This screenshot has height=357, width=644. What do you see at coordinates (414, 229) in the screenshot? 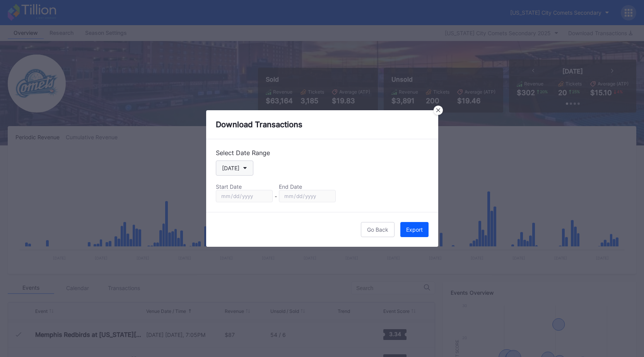
I see `button: Export` at bounding box center [414, 229].